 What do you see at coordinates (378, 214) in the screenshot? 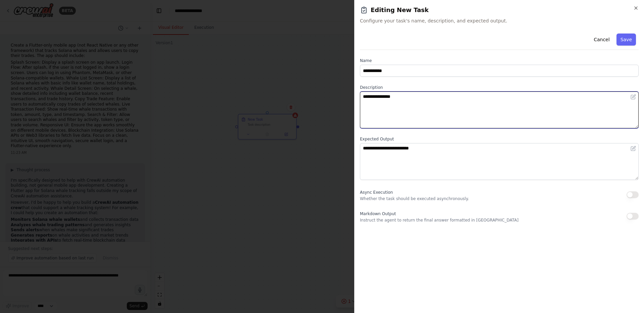
I see `span: Markdown Output` at bounding box center [378, 214].